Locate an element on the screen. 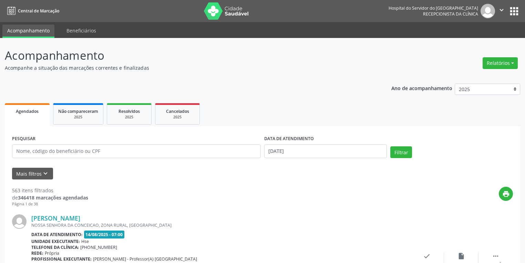 The height and width of the screenshot is (263, 525). button: print is located at coordinates (506, 193).